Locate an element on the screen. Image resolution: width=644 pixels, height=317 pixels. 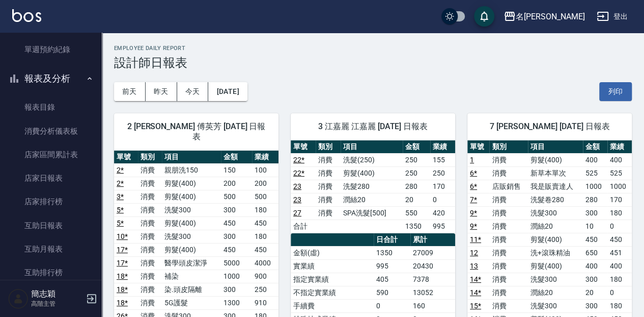
td: 1300 is located at coordinates (237, 302).